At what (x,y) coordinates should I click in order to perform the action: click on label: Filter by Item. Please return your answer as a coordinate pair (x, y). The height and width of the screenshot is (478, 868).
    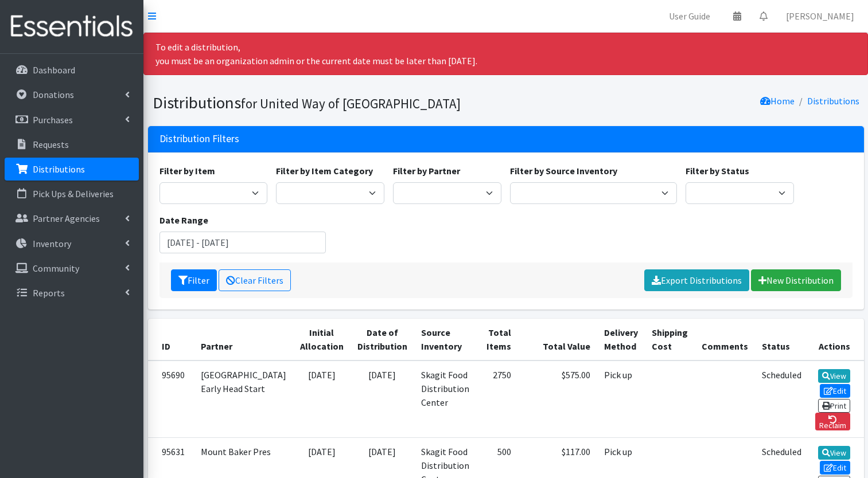
    Looking at the image, I should click on (187, 171).